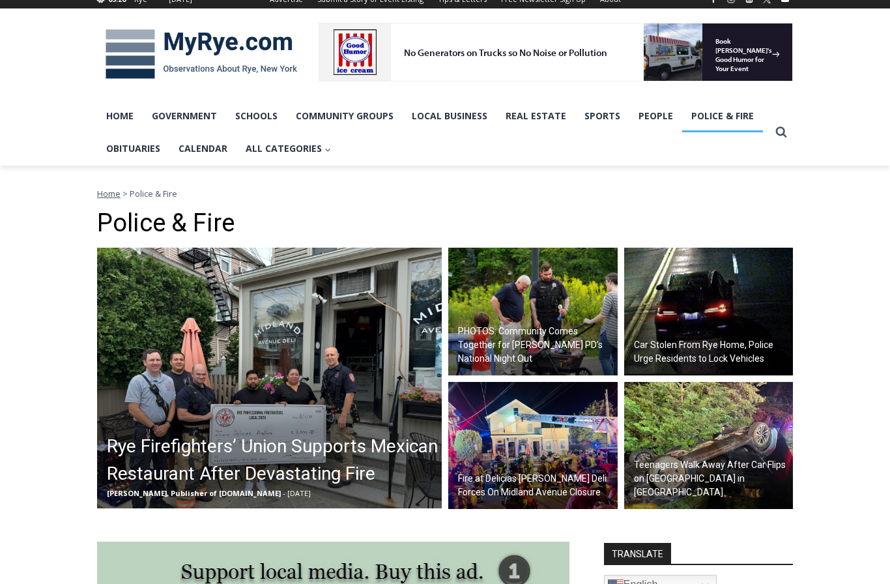  Describe the element at coordinates (433, 132) in the screenshot. I see `nav: Primary Navigation` at that location.